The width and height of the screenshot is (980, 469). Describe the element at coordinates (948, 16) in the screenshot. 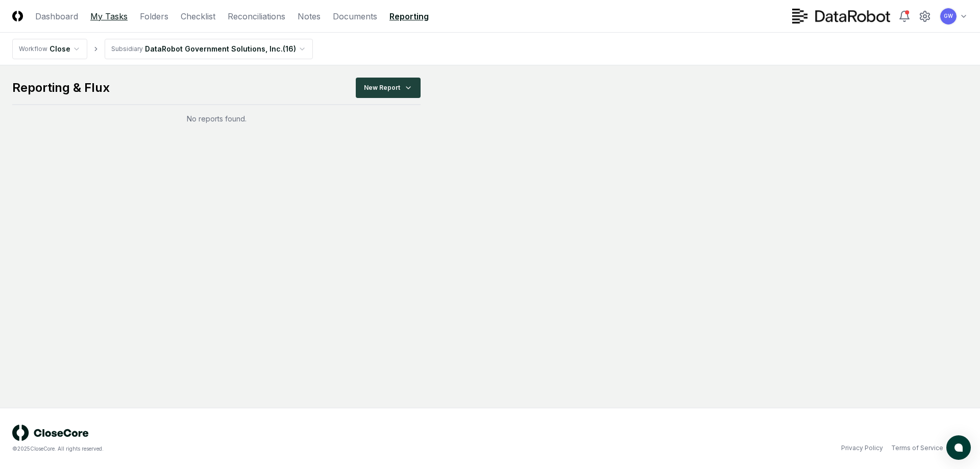

I see `button: GW` at that location.